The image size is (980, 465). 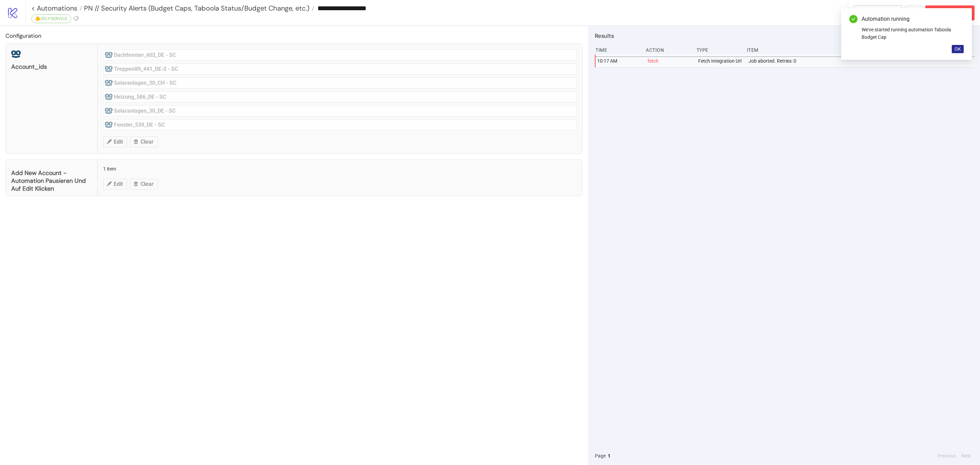 I want to click on span: check-circle, so click(x=853, y=19).